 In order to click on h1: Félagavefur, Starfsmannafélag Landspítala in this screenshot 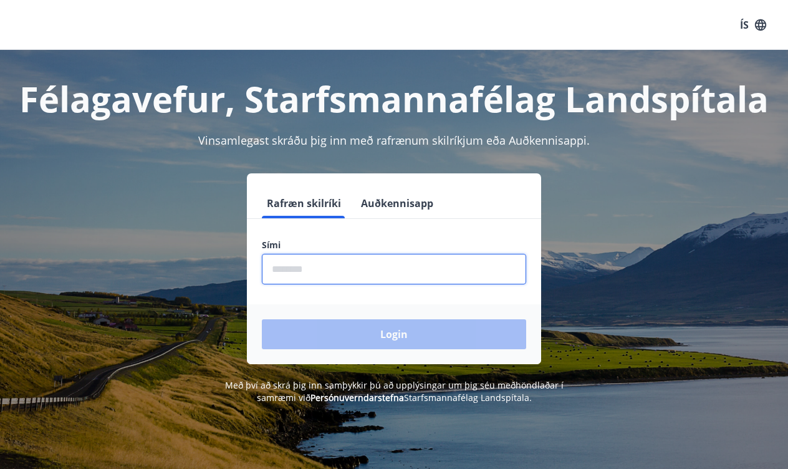, I will do `click(394, 98)`.